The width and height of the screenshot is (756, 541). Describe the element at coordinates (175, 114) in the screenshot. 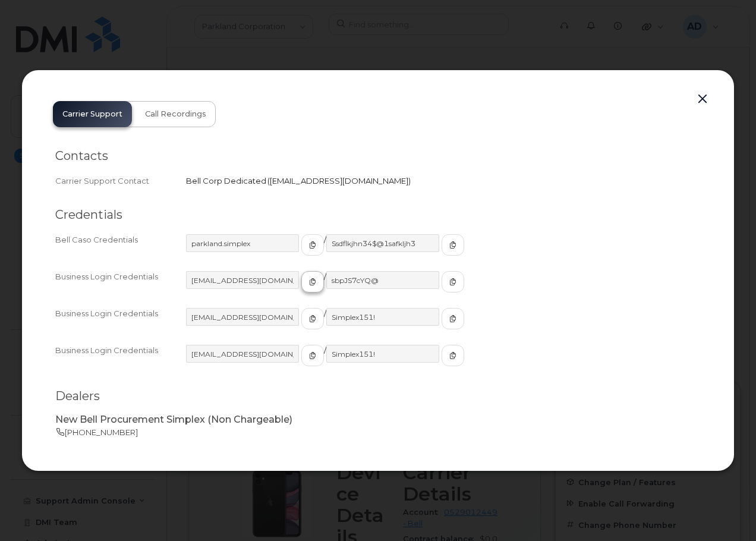

I see `span: Call Recordings` at that location.